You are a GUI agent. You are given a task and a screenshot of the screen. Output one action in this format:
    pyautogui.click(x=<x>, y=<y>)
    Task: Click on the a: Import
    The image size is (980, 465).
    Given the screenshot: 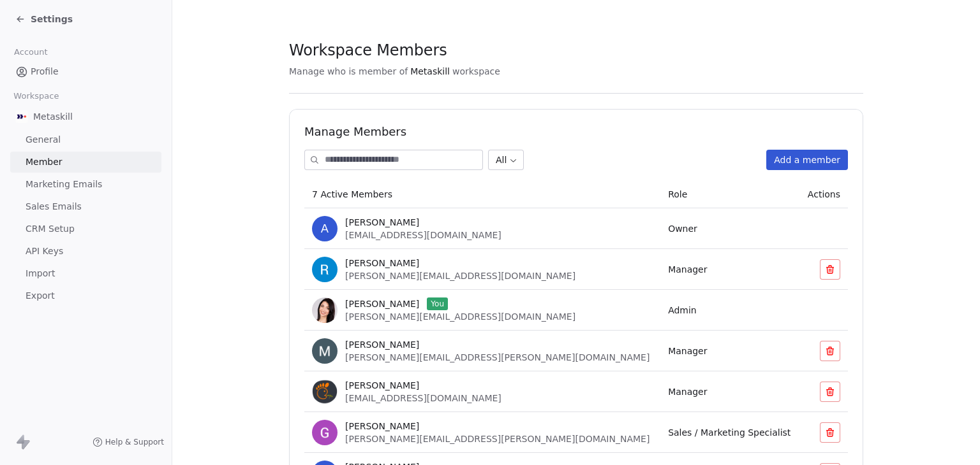 What is the action you would take?
    pyautogui.click(x=86, y=274)
    